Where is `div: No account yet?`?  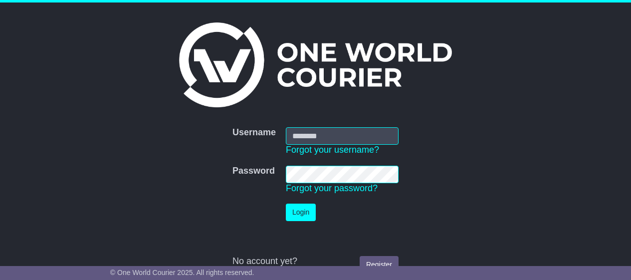 div: No account yet? is located at coordinates (315, 261).